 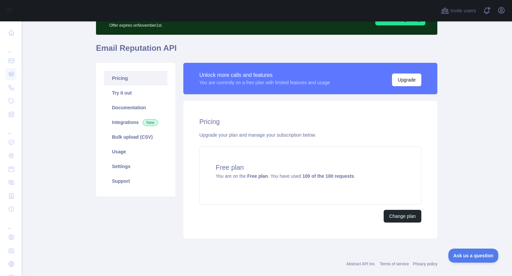 What do you see at coordinates (136, 122) in the screenshot?
I see `a: Integrations New` at bounding box center [136, 122].